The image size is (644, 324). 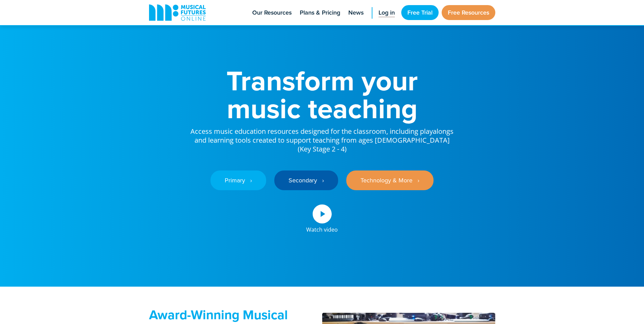 What do you see at coordinates (272, 13) in the screenshot?
I see `span: Our Resources` at bounding box center [272, 13].